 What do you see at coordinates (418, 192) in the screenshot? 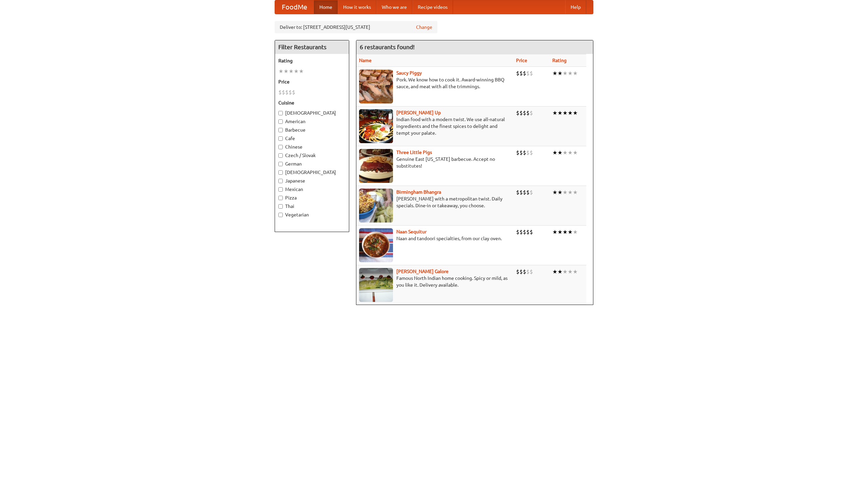
I see `a: Birmingham Bhangra` at bounding box center [418, 192].